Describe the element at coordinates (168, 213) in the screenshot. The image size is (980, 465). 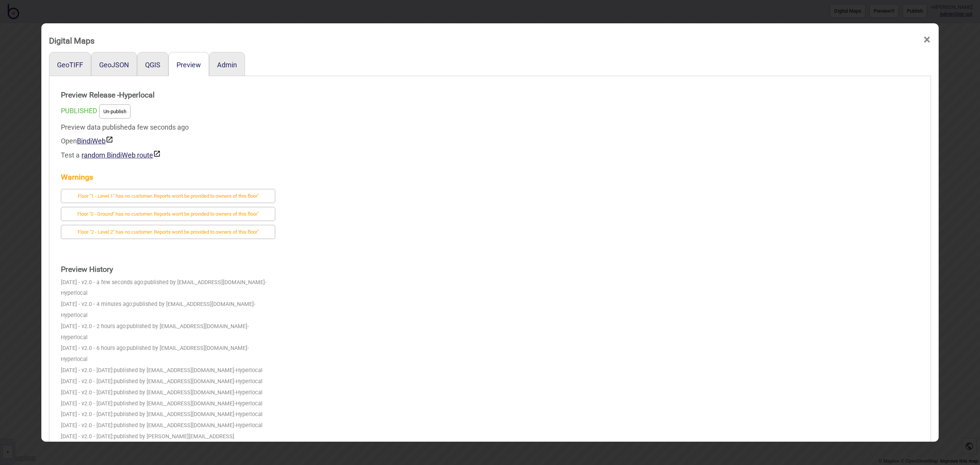
I see `a: Floor "0 - Ground" has no customer. Reports won't be provided to owners of this floor"` at that location.